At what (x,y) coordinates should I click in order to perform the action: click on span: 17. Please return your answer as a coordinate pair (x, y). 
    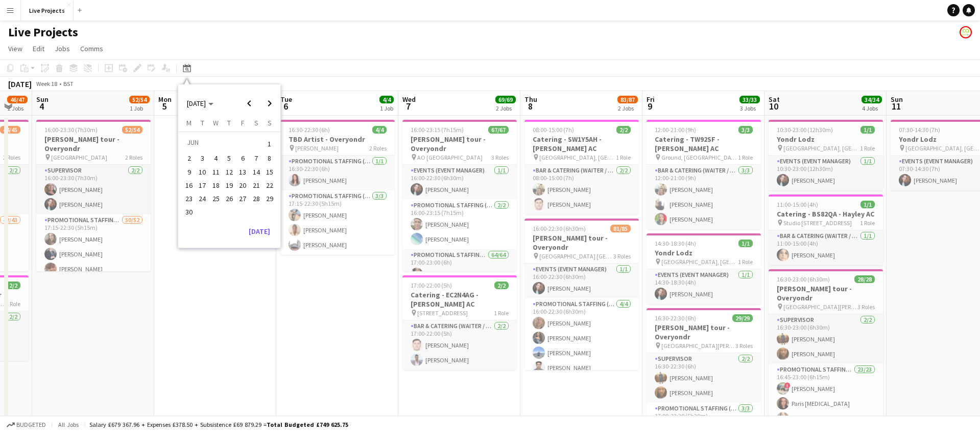
    Looking at the image, I should click on (203, 185).